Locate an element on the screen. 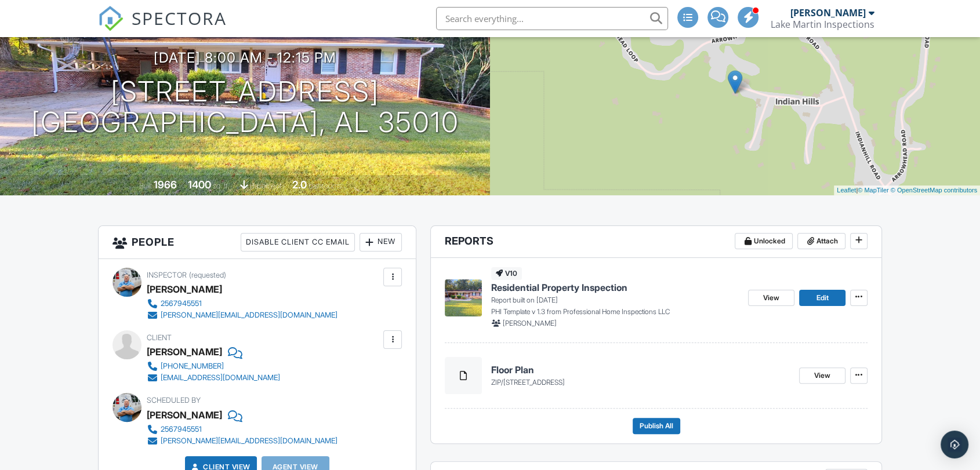 Image resolution: width=980 pixels, height=470 pixels. span: basement is located at coordinates (265, 185).